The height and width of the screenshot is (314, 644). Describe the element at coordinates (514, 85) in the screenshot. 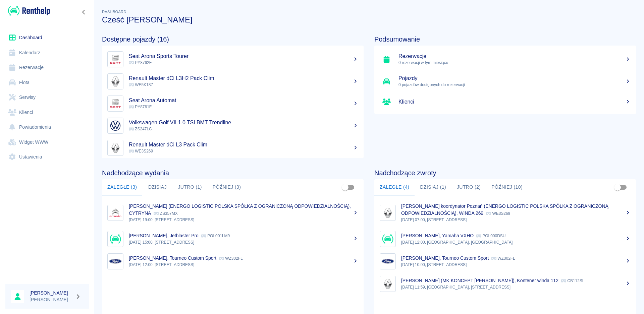

I see `p: 0 pojazdów dostępnych do rezerwacji` at that location.